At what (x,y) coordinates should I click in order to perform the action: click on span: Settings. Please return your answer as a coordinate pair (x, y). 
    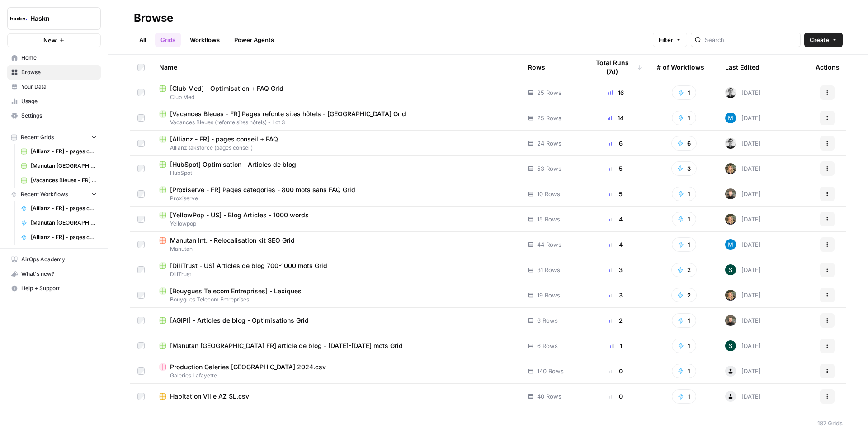
    Looking at the image, I should click on (59, 115).